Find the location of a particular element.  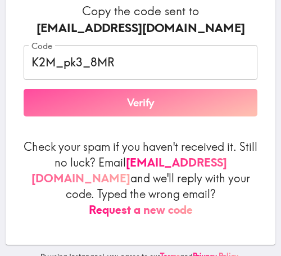

h6: Copy the code sent to is located at coordinates (140, 19).